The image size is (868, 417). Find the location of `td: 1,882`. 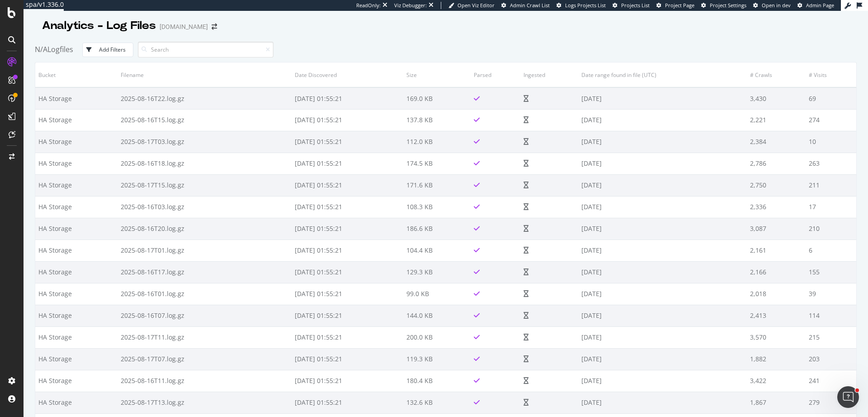

td: 1,882 is located at coordinates (777, 359).